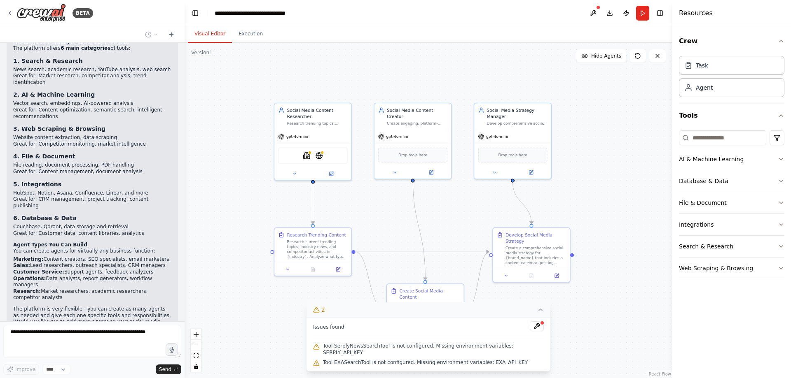 The height and width of the screenshot is (378, 791). I want to click on div: BETA, so click(83, 13).